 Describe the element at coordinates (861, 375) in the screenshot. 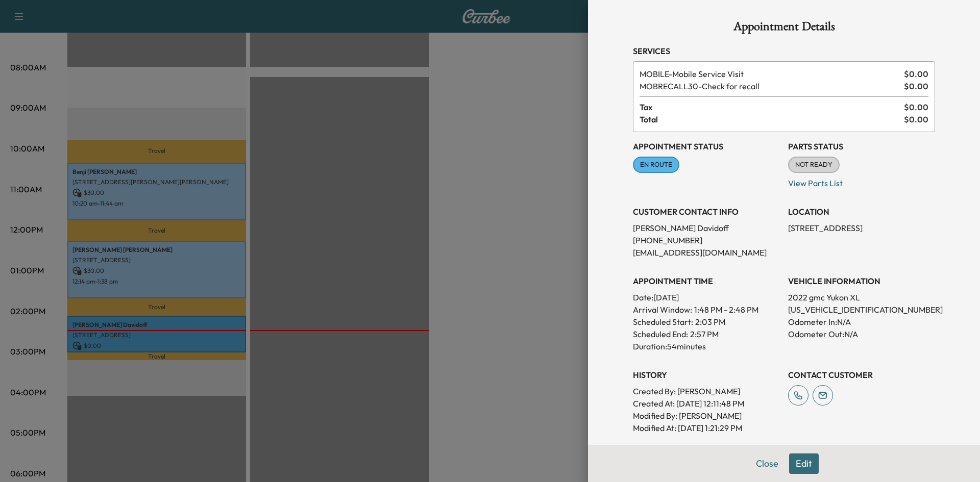

I see `h3: CONTACT CUSTOMER` at that location.